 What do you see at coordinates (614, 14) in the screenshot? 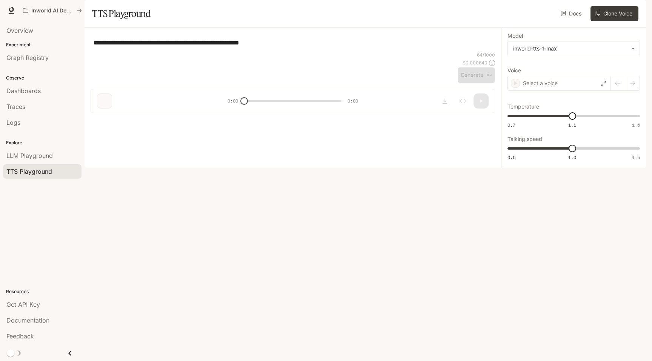
I see `button: Clone Voice` at bounding box center [614, 14].